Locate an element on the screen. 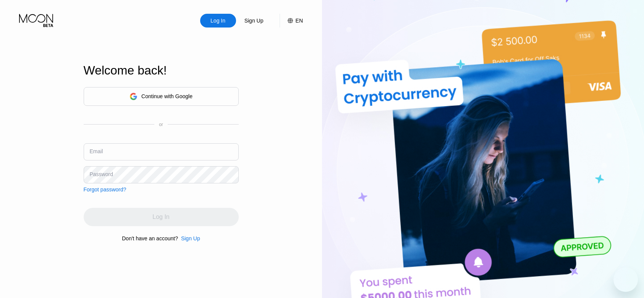  div: Password is located at coordinates (101, 174).